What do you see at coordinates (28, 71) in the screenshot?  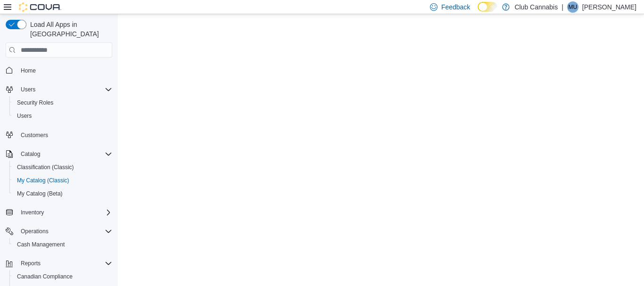 I see `a: Home` at bounding box center [28, 71].